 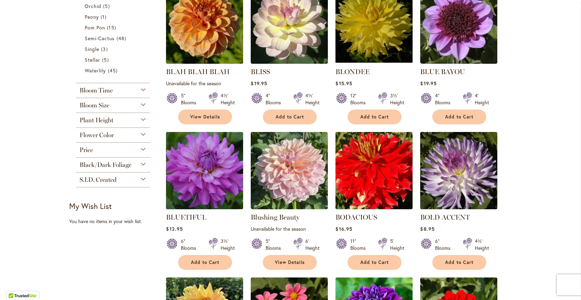 I want to click on div: You have no items in your wish list., so click(x=115, y=221).